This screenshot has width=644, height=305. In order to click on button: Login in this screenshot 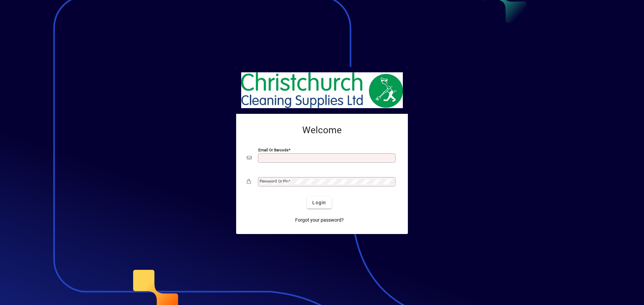, I will do `click(319, 203)`.